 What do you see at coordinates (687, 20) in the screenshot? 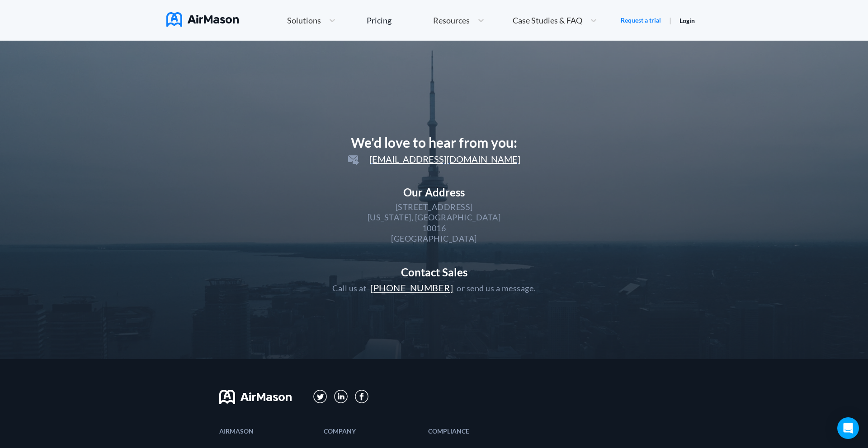
I see `a: Login` at bounding box center [687, 20].